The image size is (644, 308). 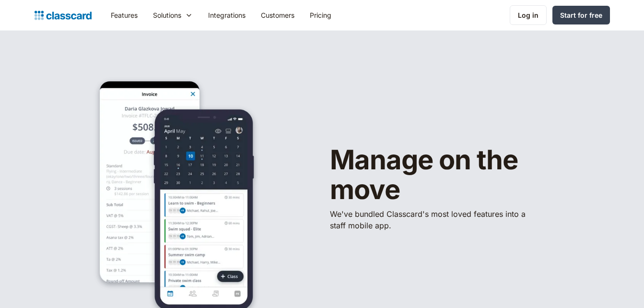 What do you see at coordinates (581, 15) in the screenshot?
I see `div: Start for free` at bounding box center [581, 15].